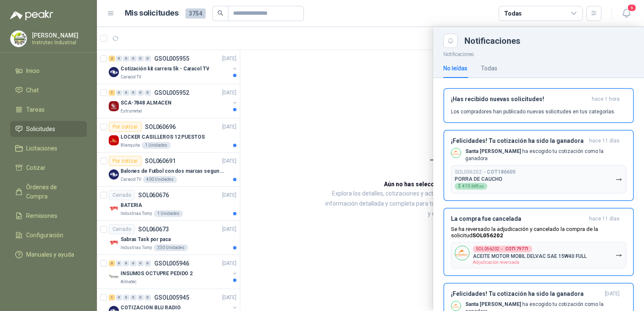 Image resolution: width=644 pixels, height=311 pixels. Describe the element at coordinates (48, 110) in the screenshot. I see `a: Tareas` at that location.